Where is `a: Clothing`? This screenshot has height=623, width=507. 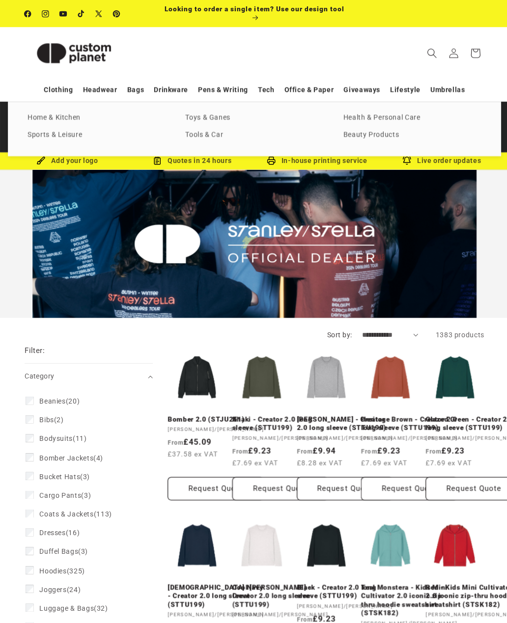
a: Clothing is located at coordinates (58, 89).